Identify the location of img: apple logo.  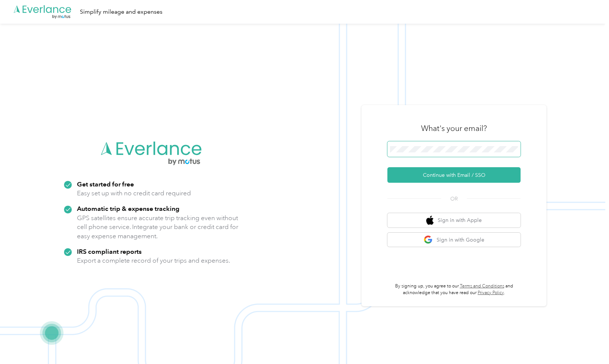
(430, 220).